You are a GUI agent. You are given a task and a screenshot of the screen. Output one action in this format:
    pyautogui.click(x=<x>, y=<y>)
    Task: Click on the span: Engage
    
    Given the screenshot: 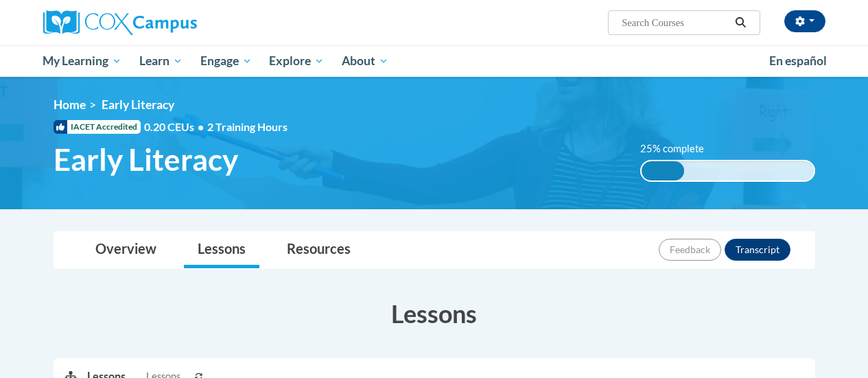 What is the action you would take?
    pyautogui.click(x=226, y=61)
    